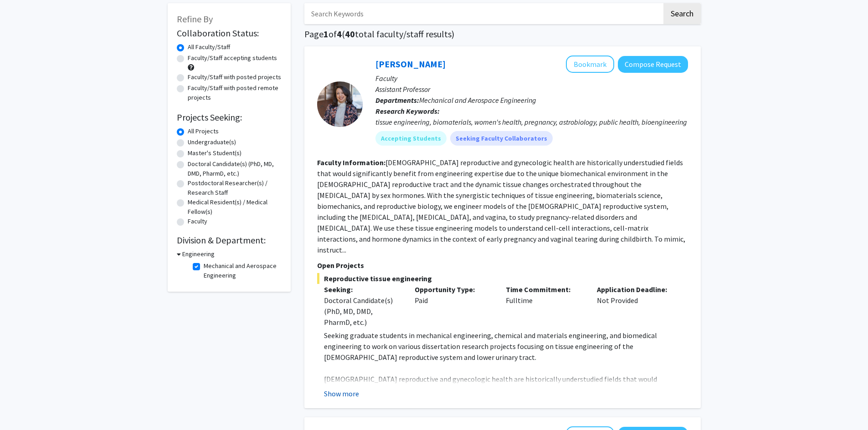 Image resolution: width=868 pixels, height=430 pixels. Describe the element at coordinates (229, 33) in the screenshot. I see `h2: Collaboration Status:` at that location.